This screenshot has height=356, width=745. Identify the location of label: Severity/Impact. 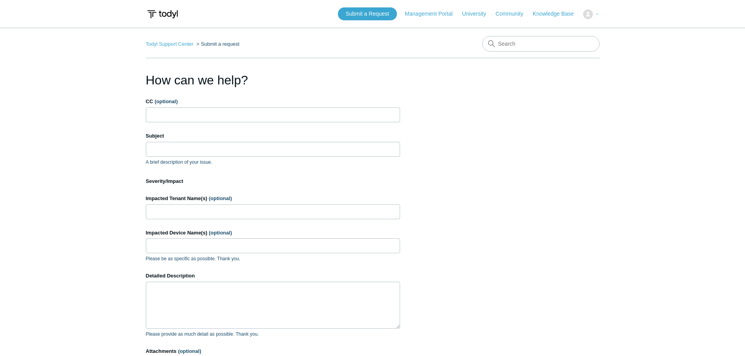
(273, 181).